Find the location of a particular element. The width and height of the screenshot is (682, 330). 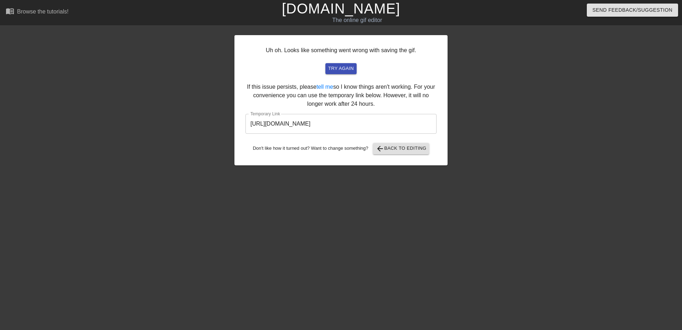

a: tell me is located at coordinates (324, 87).